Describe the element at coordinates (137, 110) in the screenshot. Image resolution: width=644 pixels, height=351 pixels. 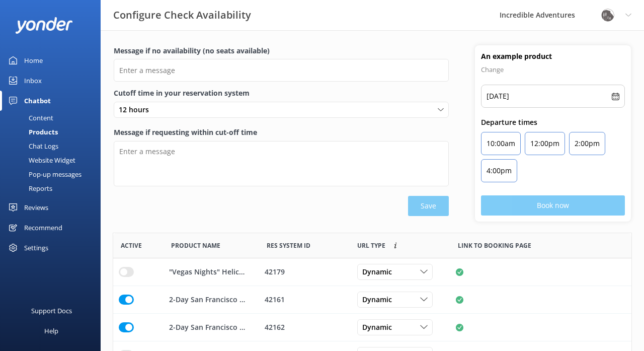
I see `span: 12 hours` at that location.